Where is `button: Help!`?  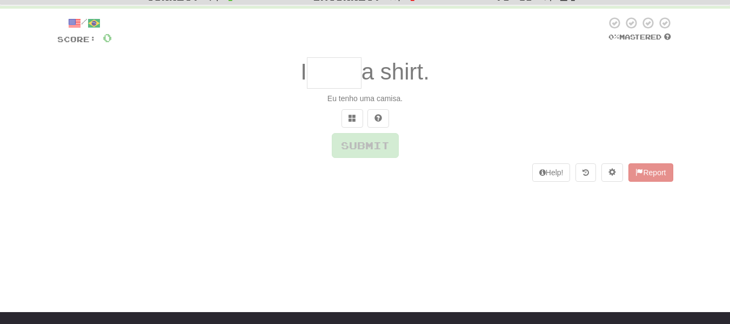 button: Help! is located at coordinates (551, 172).